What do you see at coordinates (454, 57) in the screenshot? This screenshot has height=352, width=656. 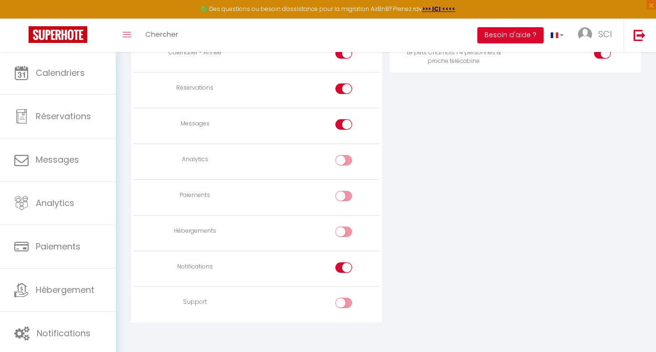 I see `div: Le petit Chamois I 4 personnes & proche télécabine` at bounding box center [454, 57].